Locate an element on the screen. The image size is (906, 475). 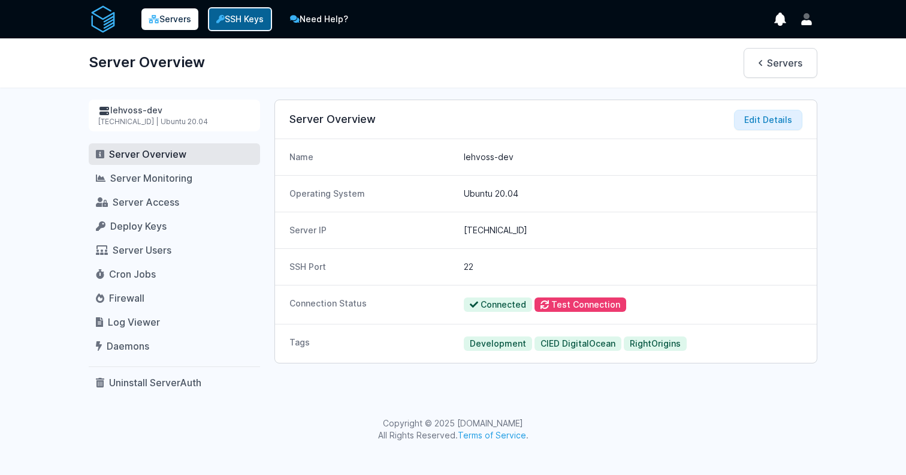
a: SSH Keys is located at coordinates (240, 19).